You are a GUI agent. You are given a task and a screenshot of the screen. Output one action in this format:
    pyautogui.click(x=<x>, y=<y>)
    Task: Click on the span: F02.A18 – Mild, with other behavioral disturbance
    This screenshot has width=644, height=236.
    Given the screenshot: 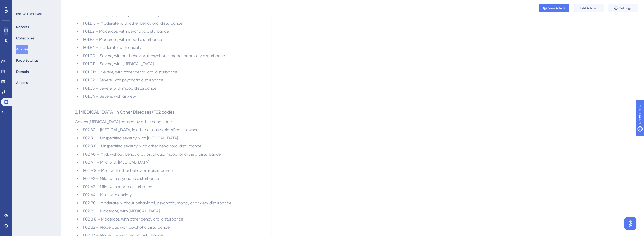 What is the action you would take?
    pyautogui.click(x=128, y=170)
    